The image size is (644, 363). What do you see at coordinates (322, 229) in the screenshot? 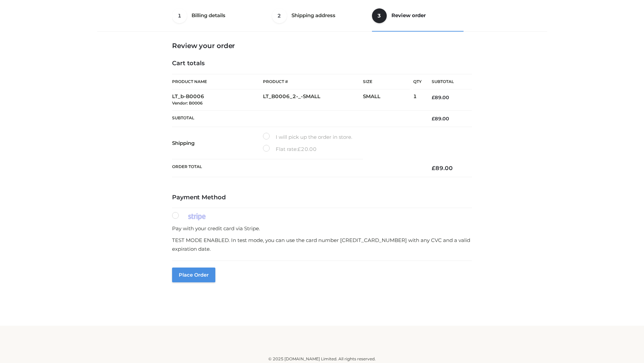
I see `p: Pay with your credit card via Stripe.` at bounding box center [322, 229].